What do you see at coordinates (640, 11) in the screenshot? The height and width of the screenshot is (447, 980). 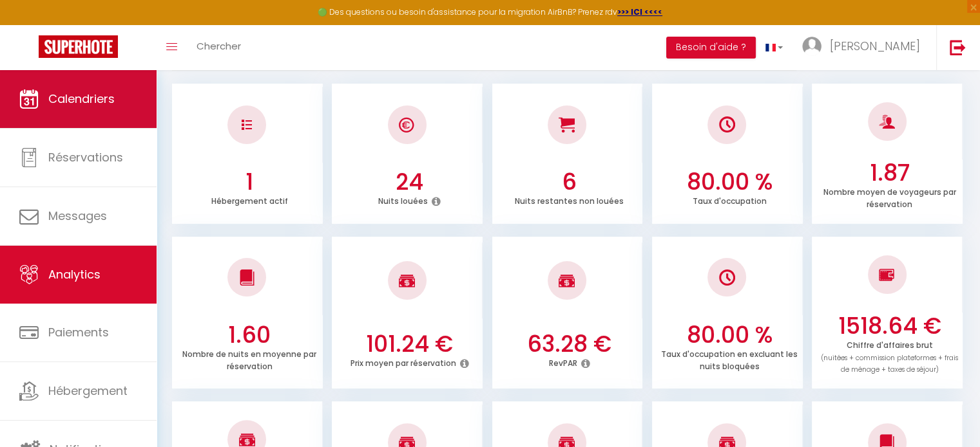 I see `strong: >>> ICI <<<<` at bounding box center [640, 11].